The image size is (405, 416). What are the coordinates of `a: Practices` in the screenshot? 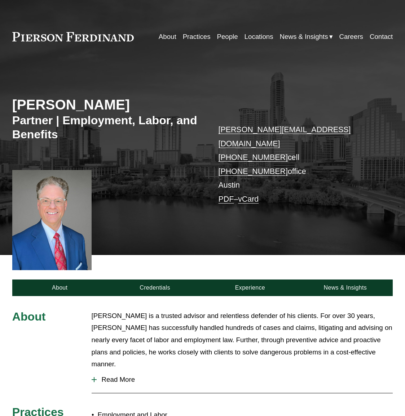 It's located at (196, 36).